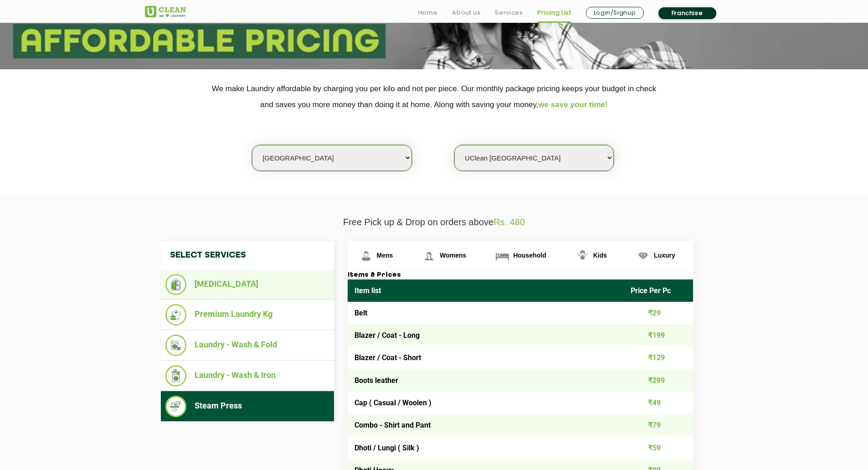 This screenshot has width=868, height=470. What do you see at coordinates (485, 335) in the screenshot?
I see `td: Blazer / Coat - Long` at bounding box center [485, 335].